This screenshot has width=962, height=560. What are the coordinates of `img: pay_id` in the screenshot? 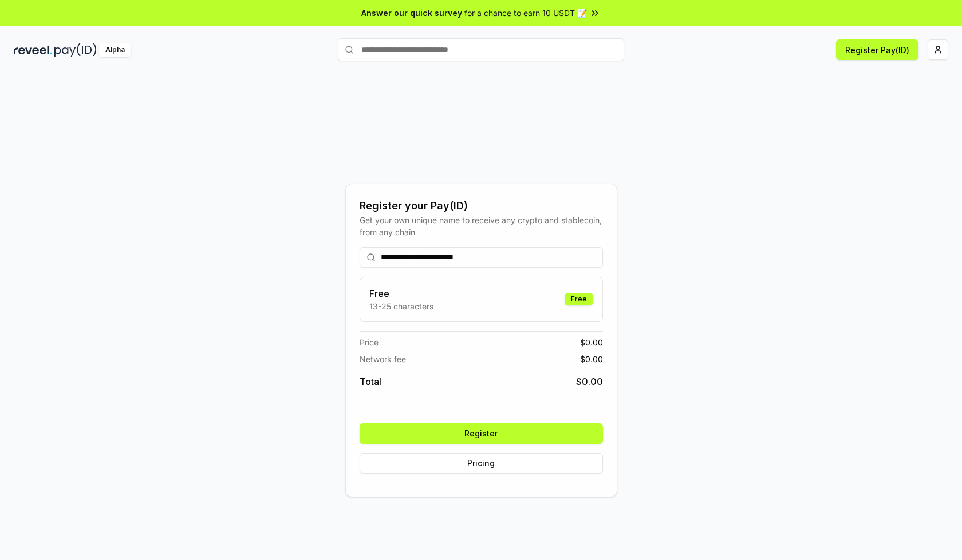 It's located at (75, 49).